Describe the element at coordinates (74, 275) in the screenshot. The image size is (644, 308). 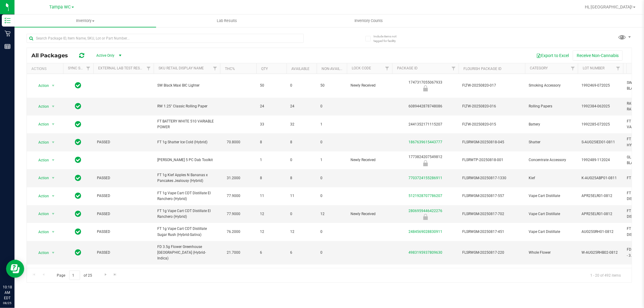
I see `span: Page of 25` at that location.